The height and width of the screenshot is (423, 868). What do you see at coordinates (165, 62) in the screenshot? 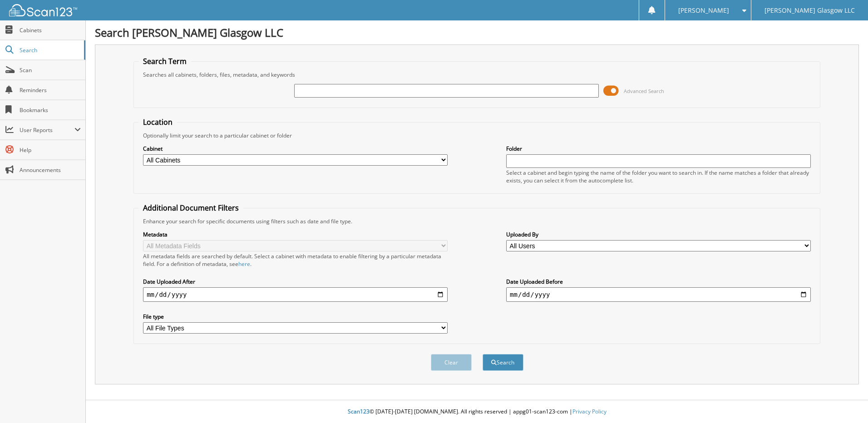
I see `legend: Search Term` at bounding box center [165, 62].